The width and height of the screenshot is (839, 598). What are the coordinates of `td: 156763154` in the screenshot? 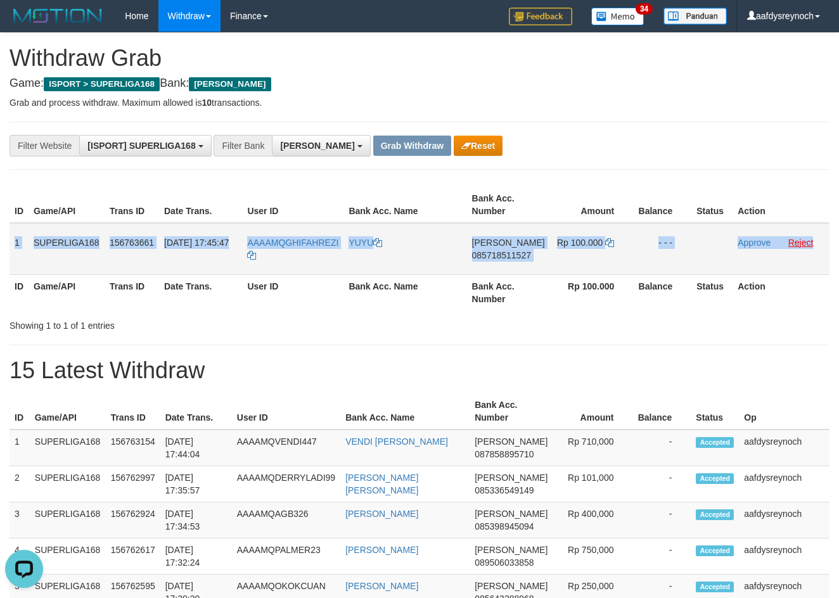 It's located at (133, 448).